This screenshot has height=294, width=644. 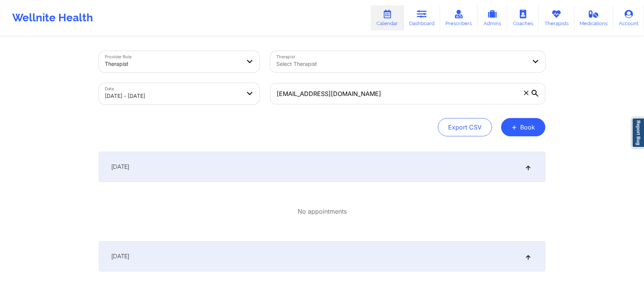 What do you see at coordinates (523, 18) in the screenshot?
I see `a: Coaches` at bounding box center [523, 18].